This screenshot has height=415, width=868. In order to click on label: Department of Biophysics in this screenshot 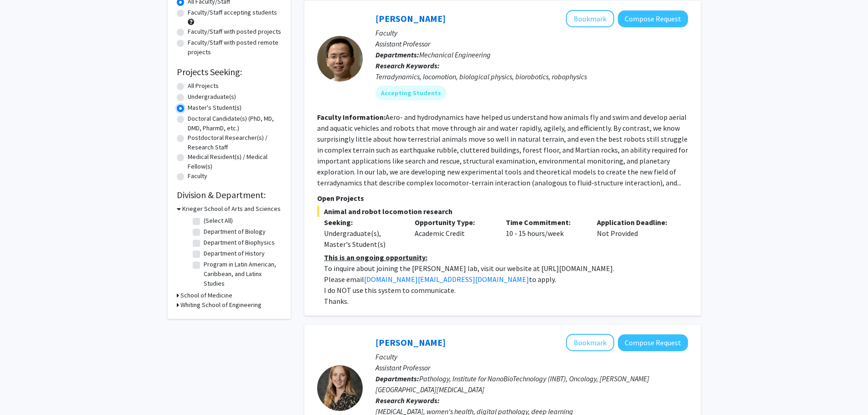, I will do `click(240, 242)`.